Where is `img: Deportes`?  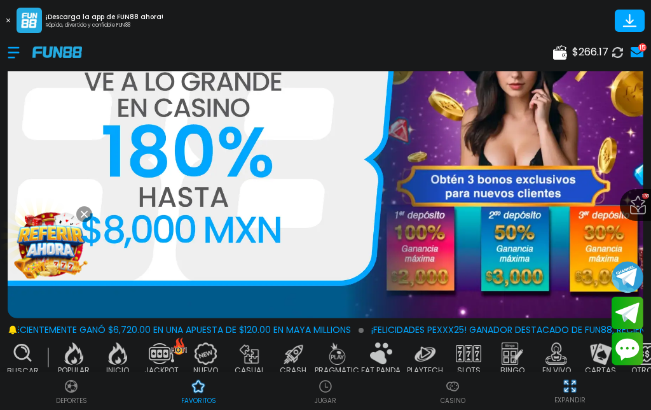 img: Deportes is located at coordinates (71, 386).